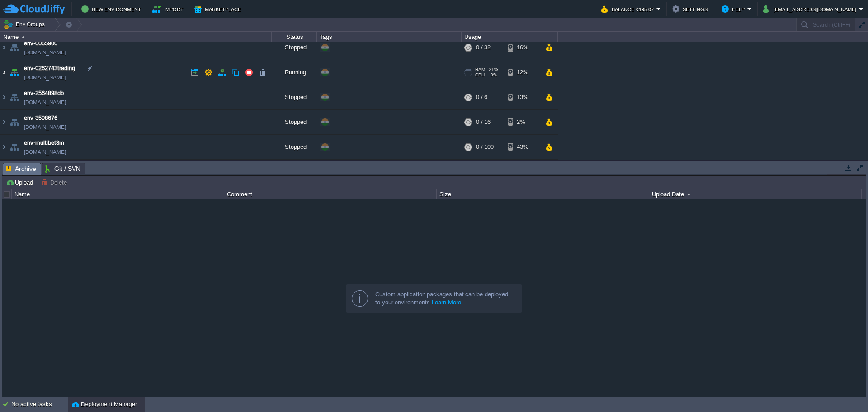 This screenshot has height=412, width=868. Describe the element at coordinates (113, 9) in the screenshot. I see `button: New Environment` at that location.